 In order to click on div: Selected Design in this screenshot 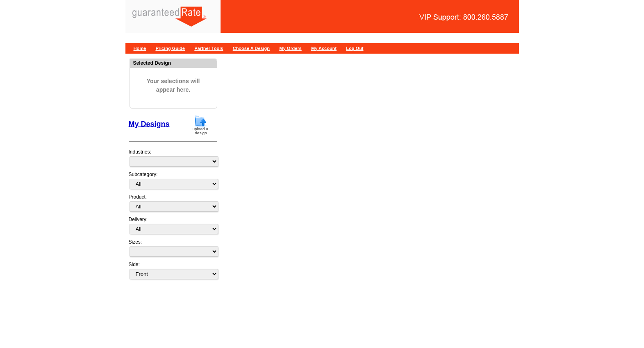, I will do `click(173, 63)`.